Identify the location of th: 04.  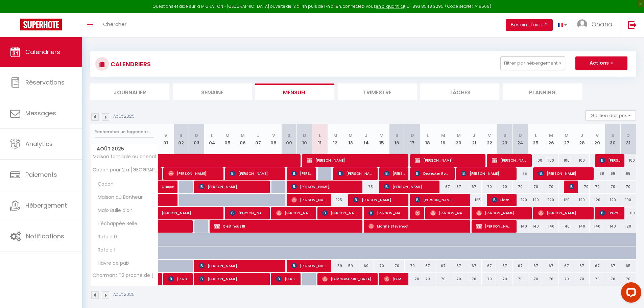
(212, 139).